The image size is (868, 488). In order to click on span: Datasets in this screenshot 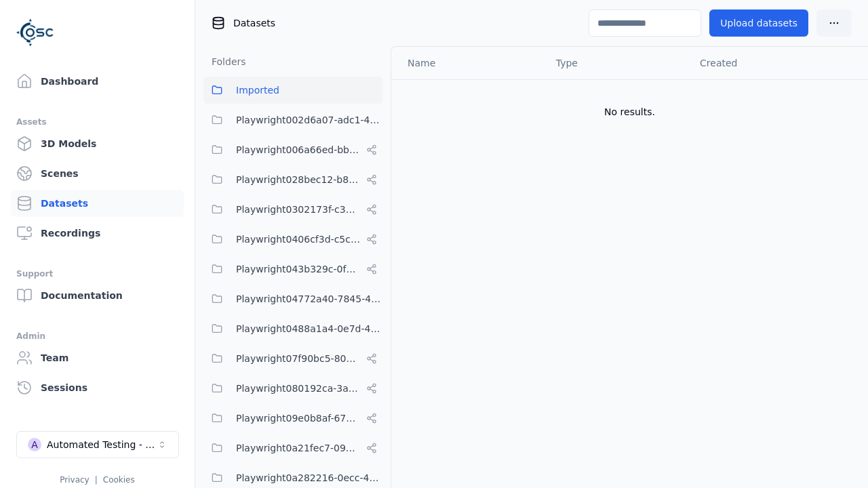, I will do `click(254, 23)`.